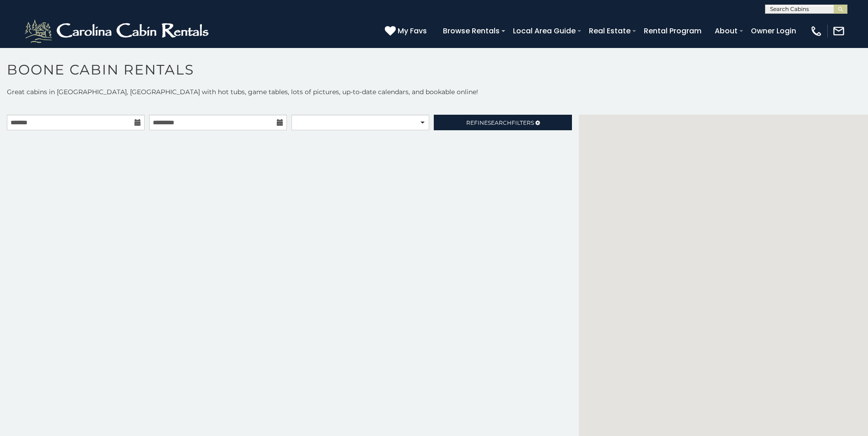 The width and height of the screenshot is (868, 436). What do you see at coordinates (503, 122) in the screenshot?
I see `a: RefineSearchFilters` at bounding box center [503, 122].